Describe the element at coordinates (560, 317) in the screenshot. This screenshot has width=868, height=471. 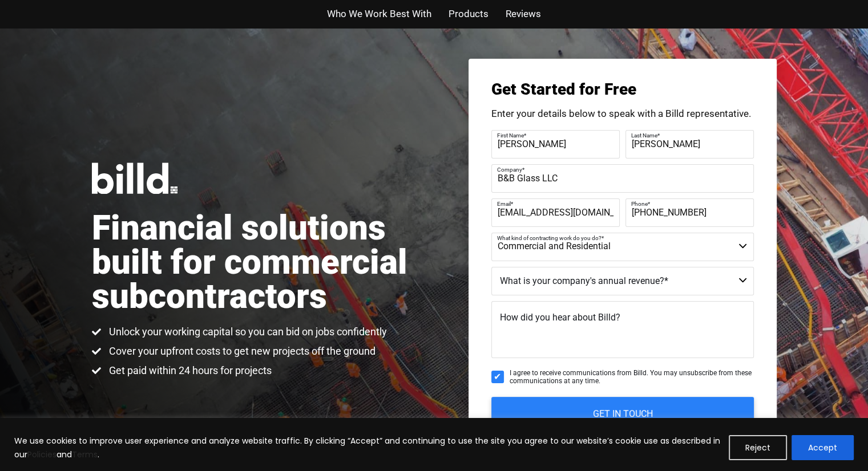
I see `span: How did you hear about Billd?` at that location.